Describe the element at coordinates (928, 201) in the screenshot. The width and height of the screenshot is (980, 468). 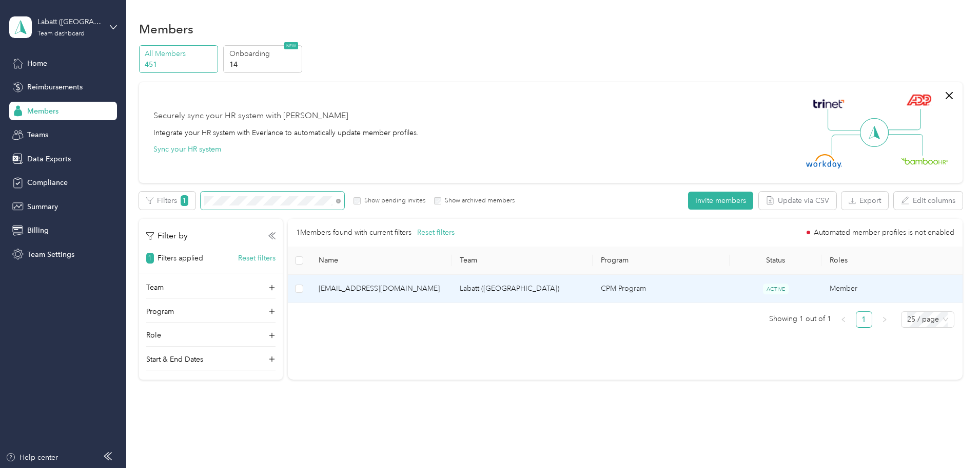
I see `button: Edit columns` at that location.